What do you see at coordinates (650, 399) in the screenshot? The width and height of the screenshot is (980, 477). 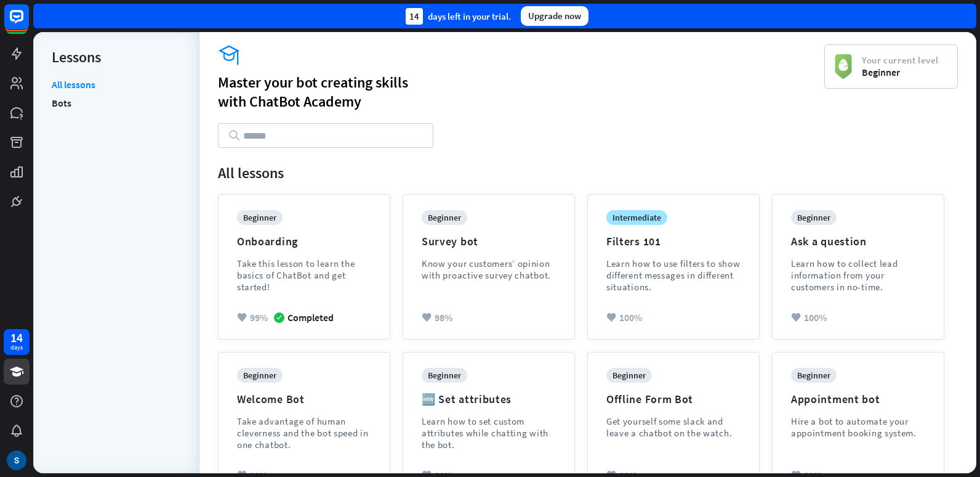 I see `div: Offline Form Bot` at bounding box center [650, 399].